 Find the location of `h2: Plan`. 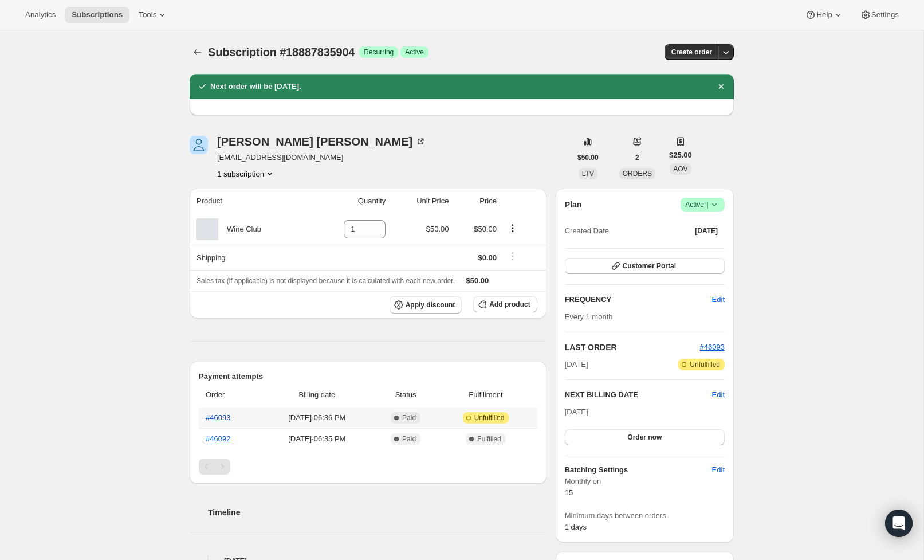

h2: Plan is located at coordinates (574, 205).